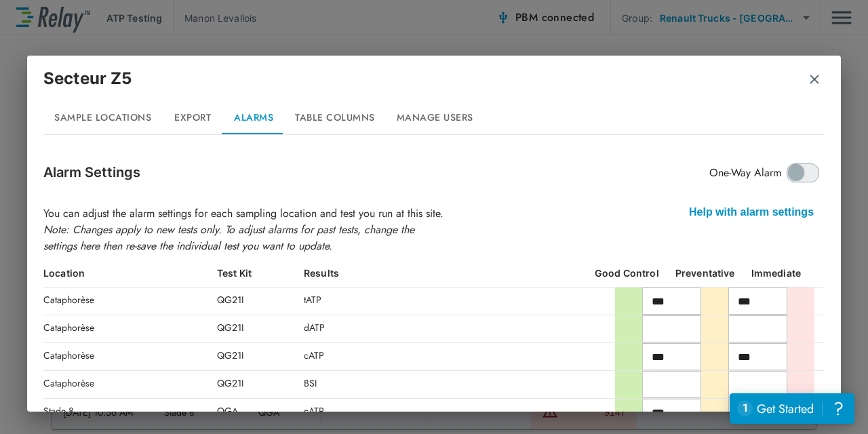  Describe the element at coordinates (260, 273) in the screenshot. I see `div: Test Kit` at that location.